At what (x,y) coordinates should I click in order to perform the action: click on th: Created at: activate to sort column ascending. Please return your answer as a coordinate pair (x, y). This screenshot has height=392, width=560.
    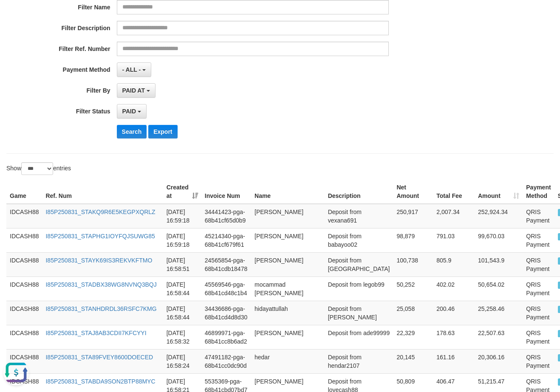
    Looking at the image, I should click on (182, 192).